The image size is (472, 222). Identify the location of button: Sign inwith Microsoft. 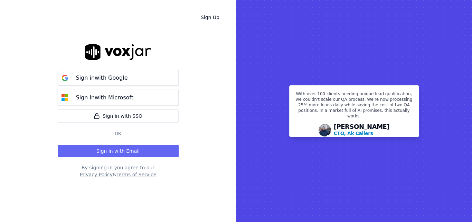
(118, 97).